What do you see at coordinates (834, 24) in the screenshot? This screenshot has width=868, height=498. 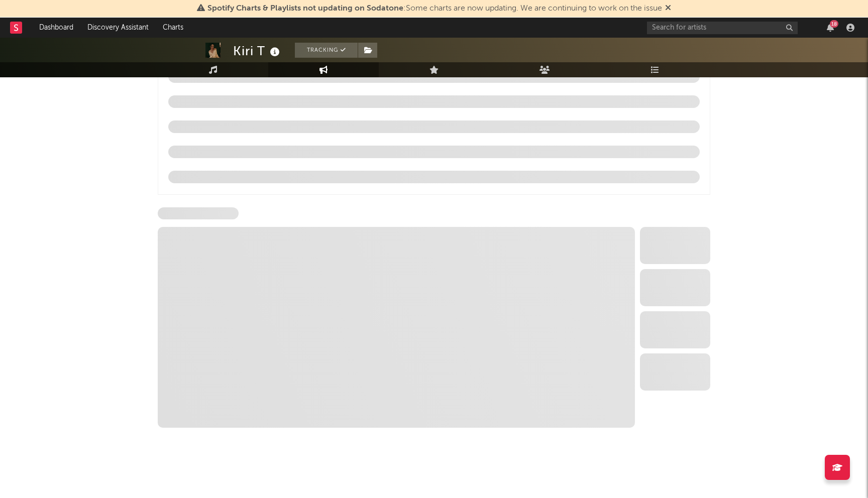 I see `div: 18` at bounding box center [834, 24].